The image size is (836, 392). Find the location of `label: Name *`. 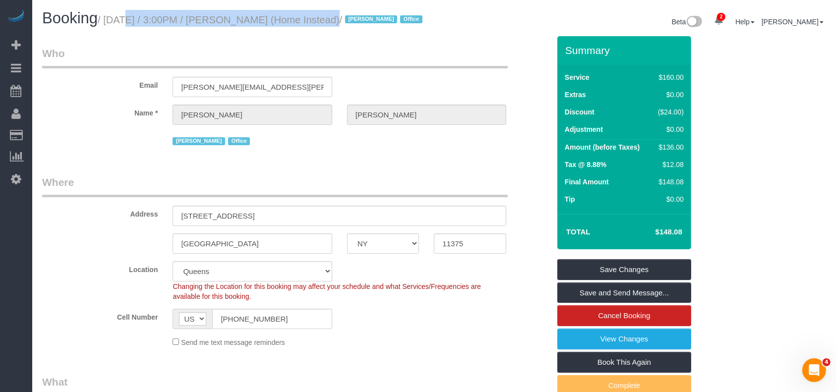

label: Name * is located at coordinates (100, 111).